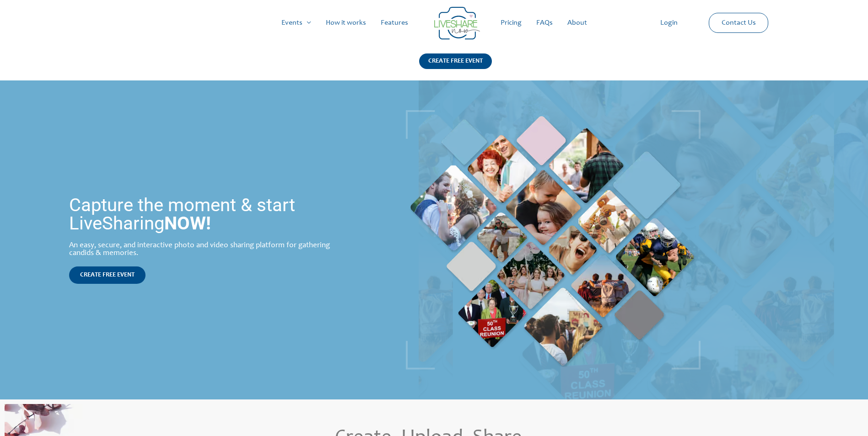 This screenshot has height=436, width=868. Describe the element at coordinates (107, 275) in the screenshot. I see `span: CREATE FREE EVENT` at that location.